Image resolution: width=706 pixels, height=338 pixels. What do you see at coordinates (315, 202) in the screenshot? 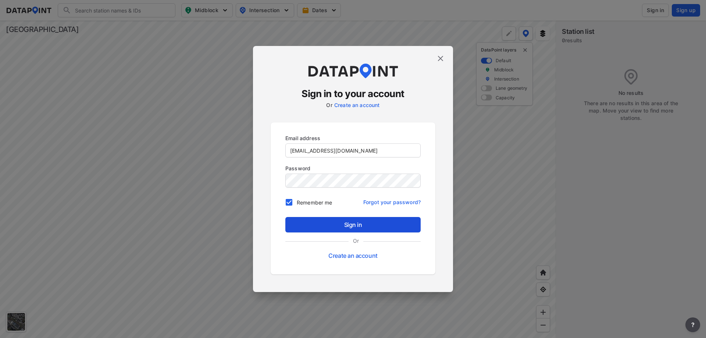
I see `span: Remember me` at bounding box center [315, 202].